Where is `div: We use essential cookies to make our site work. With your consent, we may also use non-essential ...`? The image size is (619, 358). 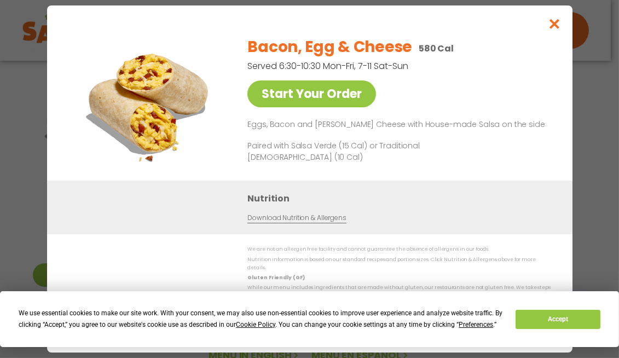
div: We use essential cookies to make our site work. With your consent, we may also use non-essential ... is located at coordinates (261, 319).